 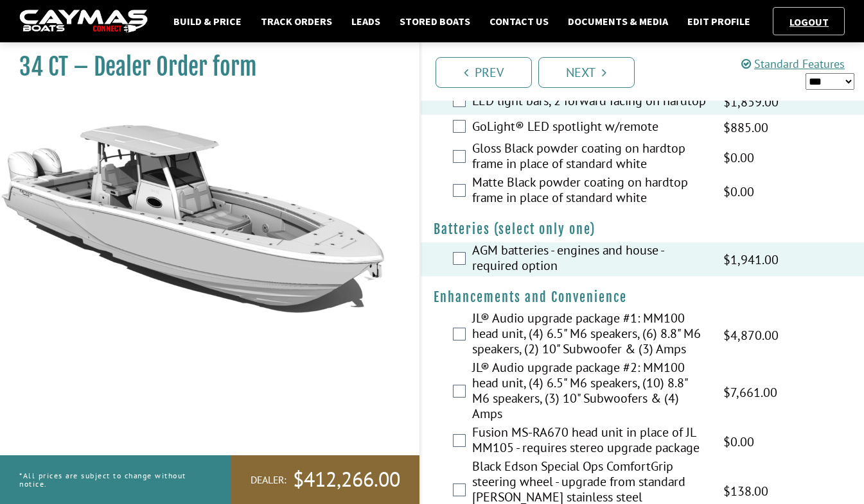 I want to click on h4: Enhancements and Convenience, so click(x=642, y=297).